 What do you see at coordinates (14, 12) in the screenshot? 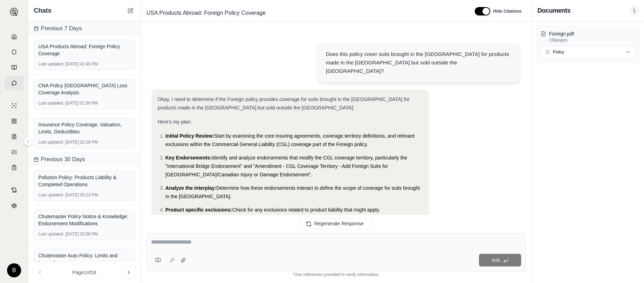
I see `img: Expand sidebar` at bounding box center [14, 12].